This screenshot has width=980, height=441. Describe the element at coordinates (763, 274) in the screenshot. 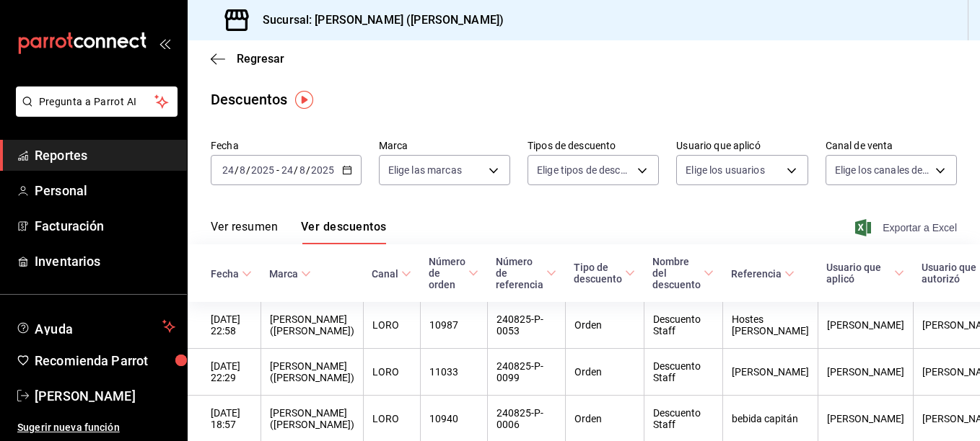

I see `span: Referencia` at that location.